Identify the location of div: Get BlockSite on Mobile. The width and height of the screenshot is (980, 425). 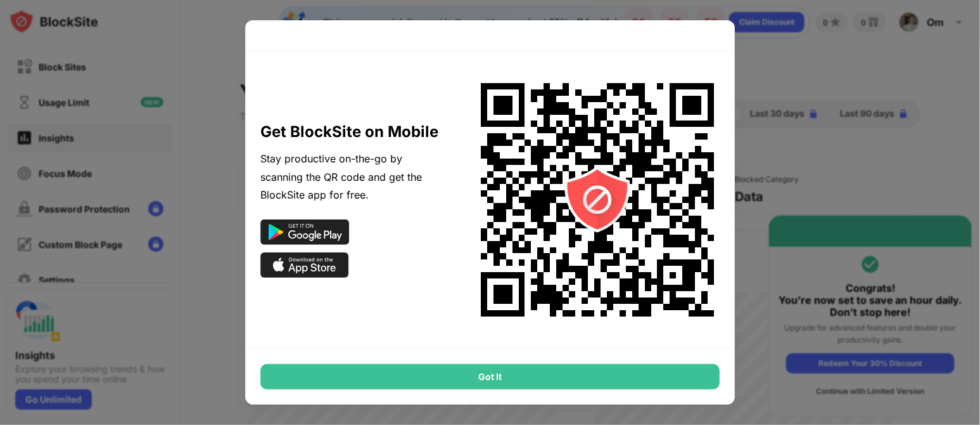
(352, 132).